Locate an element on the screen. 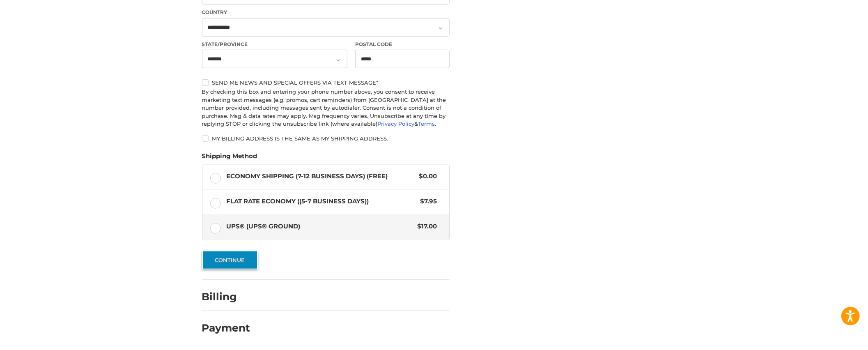 Image resolution: width=868 pixels, height=350 pixels. span: $17.00 is located at coordinates (425, 227).